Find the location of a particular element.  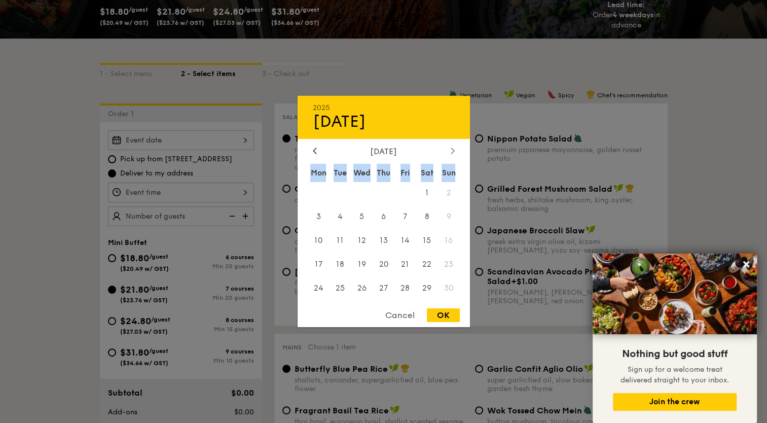

span: 18 is located at coordinates (340, 264).